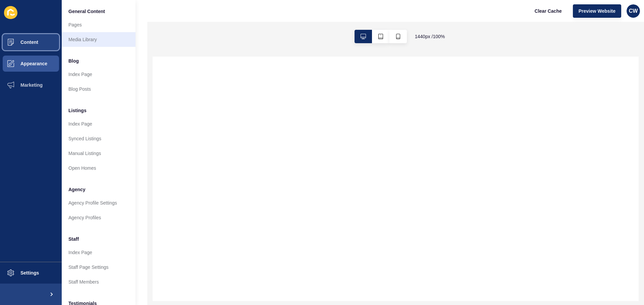 The image size is (644, 305). I want to click on a: Agency Profile Settings, so click(99, 203).